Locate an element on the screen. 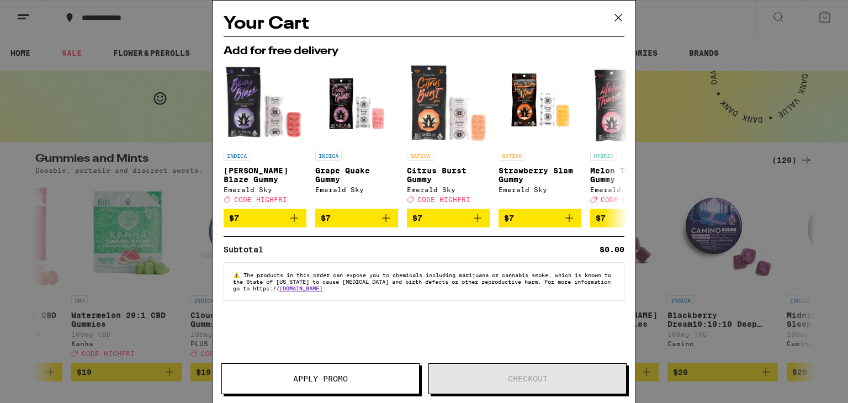  a: Open page for Melon Thunder Gummy from Emerald Sky is located at coordinates (632, 135).